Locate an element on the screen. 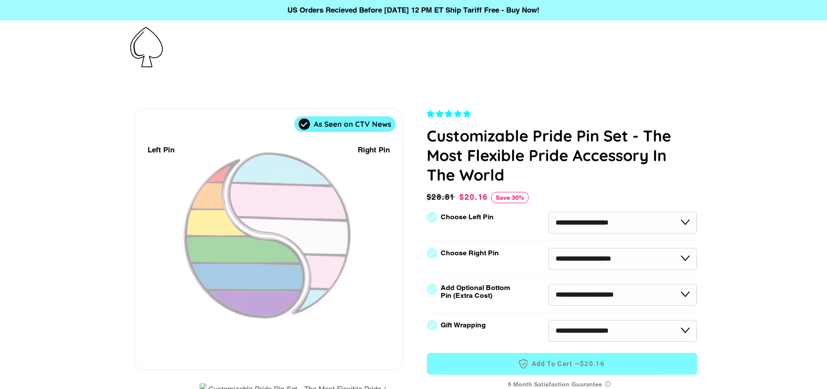  div: Right Pin is located at coordinates (374, 150).